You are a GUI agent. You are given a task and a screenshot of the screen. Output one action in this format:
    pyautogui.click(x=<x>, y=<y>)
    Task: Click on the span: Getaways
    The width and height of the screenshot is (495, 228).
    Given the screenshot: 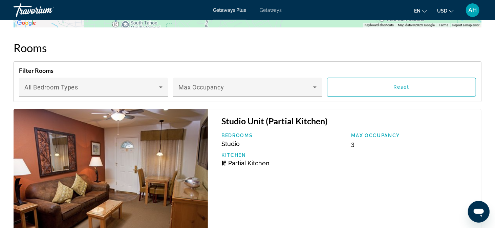 What is the action you would take?
    pyautogui.click(x=271, y=10)
    